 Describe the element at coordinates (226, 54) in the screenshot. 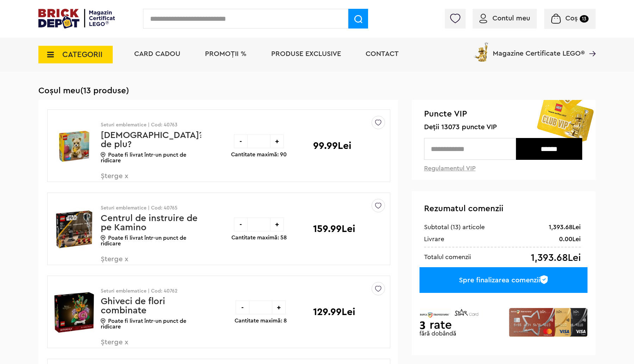

I see `span: PROMOȚII %` at that location.